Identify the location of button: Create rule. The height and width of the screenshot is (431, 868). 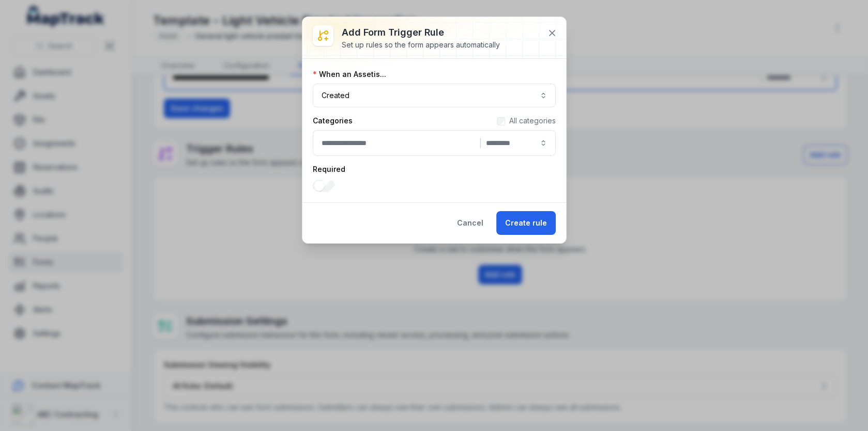
(526, 223).